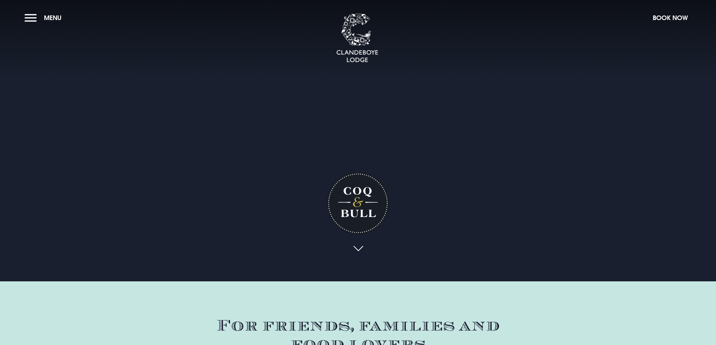  Describe the element at coordinates (357, 38) in the screenshot. I see `img: Clandeboye Lodge` at that location.